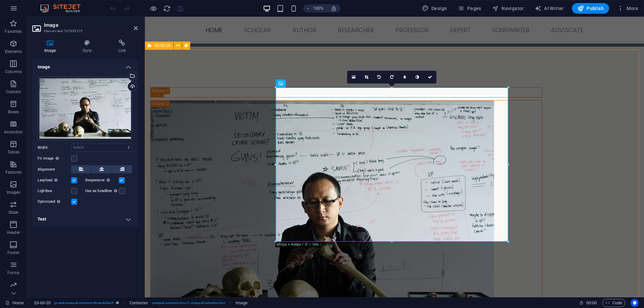  What do you see at coordinates (13, 152) in the screenshot?
I see `p: Tables` at bounding box center [13, 152].